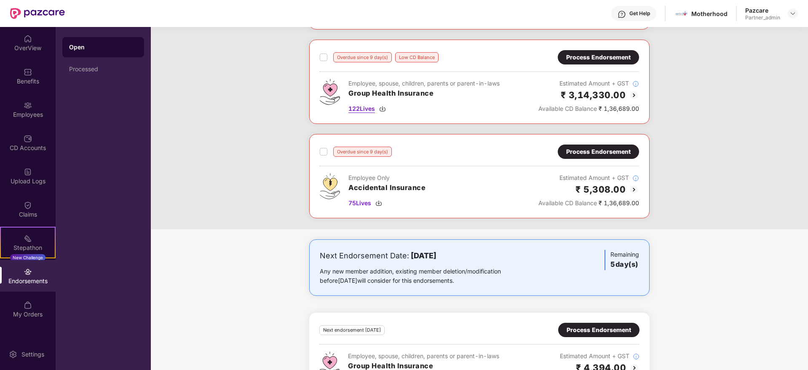 The width and height of the screenshot is (808, 370). I want to click on img: svg+xml;base64,PHN2ZyB4bWxucz0iaHR0cDovL3d3dy53My5vcmcvMjAwMC9zdmciIHdpZHRoPSI0Ny43MTQiIGhlaWdodD..., so click(330, 92).